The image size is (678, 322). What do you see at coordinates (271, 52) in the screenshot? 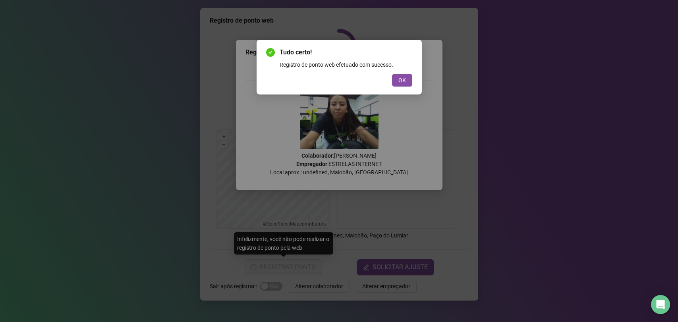
I see `span: check-circle` at bounding box center [271, 52].